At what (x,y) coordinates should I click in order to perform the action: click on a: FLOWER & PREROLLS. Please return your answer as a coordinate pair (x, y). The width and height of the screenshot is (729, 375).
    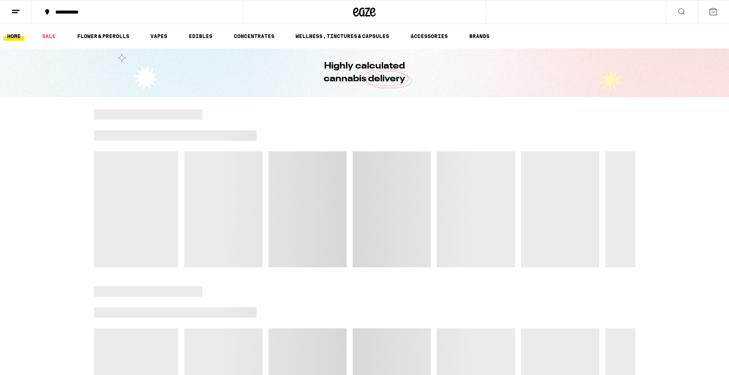
    Looking at the image, I should click on (103, 36).